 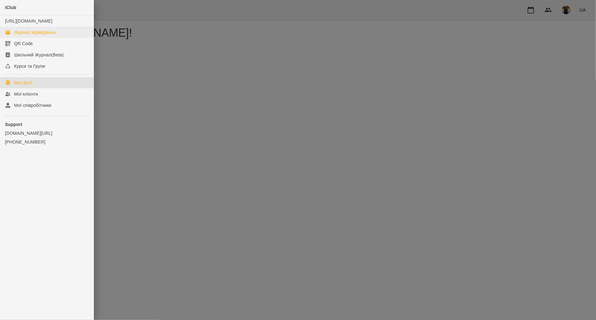 I want to click on div: QR Code, so click(x=23, y=44).